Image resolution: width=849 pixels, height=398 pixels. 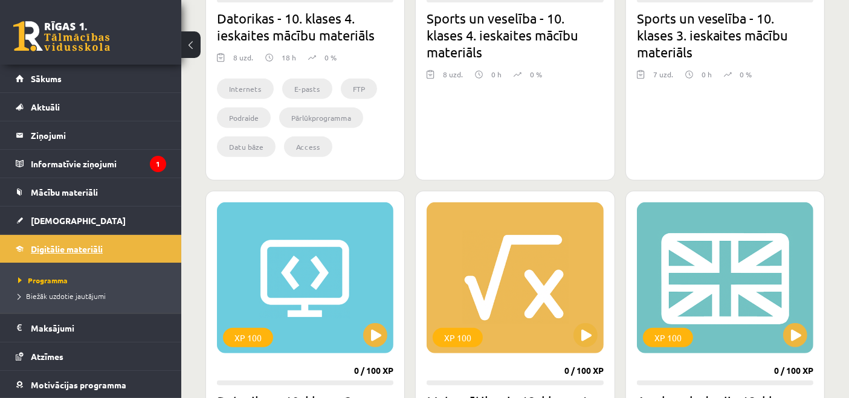 I want to click on p: 18 h, so click(x=289, y=57).